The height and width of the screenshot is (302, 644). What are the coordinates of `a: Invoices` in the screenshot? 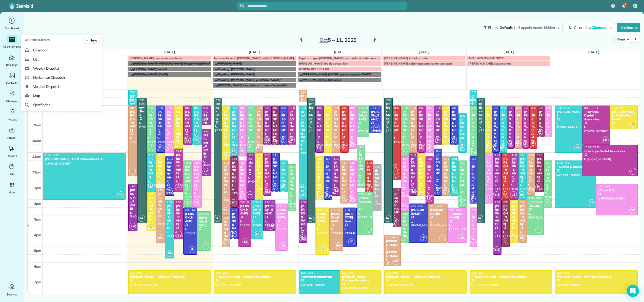 It's located at (11, 115).